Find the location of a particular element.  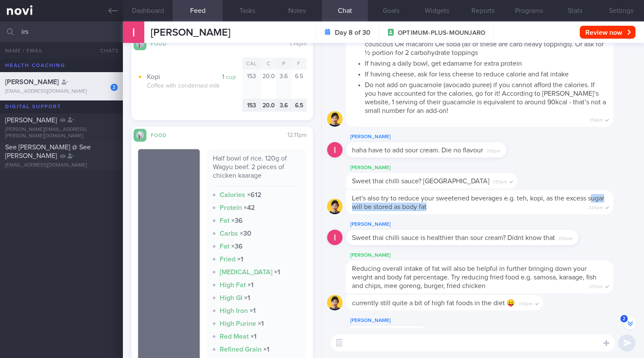

button: Chats is located at coordinates (106, 50).